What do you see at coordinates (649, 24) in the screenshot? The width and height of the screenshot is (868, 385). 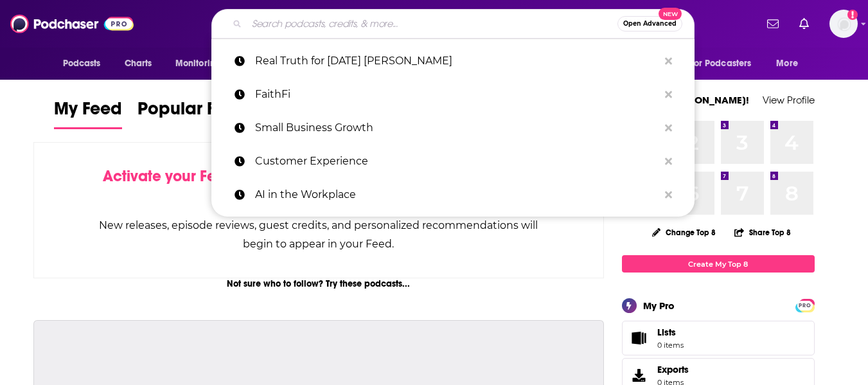 I see `span: Open Advanced` at bounding box center [649, 24].